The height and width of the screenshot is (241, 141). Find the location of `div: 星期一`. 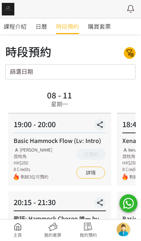

div: 星期一 is located at coordinates (60, 104).